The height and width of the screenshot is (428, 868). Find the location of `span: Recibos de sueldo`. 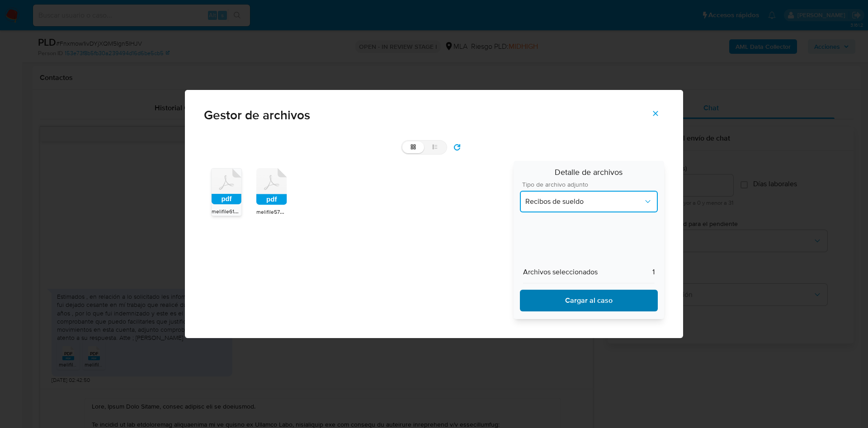

span: Recibos de sueldo is located at coordinates (584, 202).